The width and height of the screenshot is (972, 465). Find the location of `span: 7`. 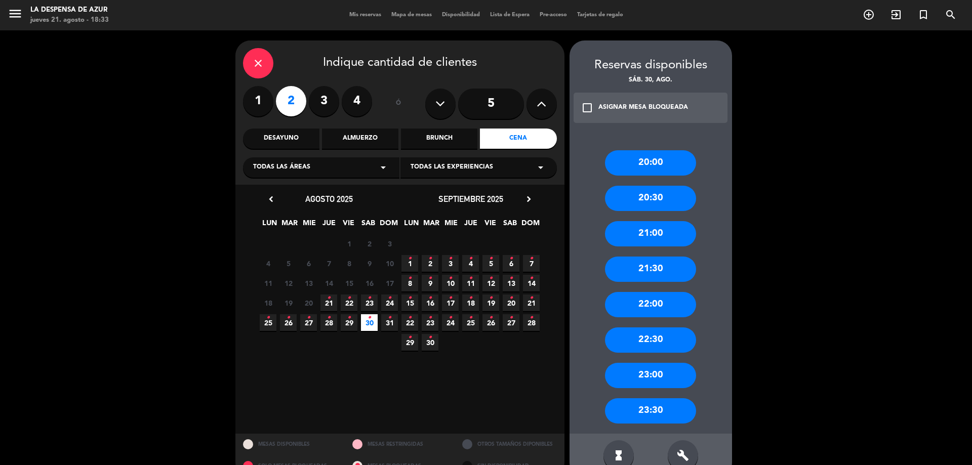

span: 7 is located at coordinates (328, 263).